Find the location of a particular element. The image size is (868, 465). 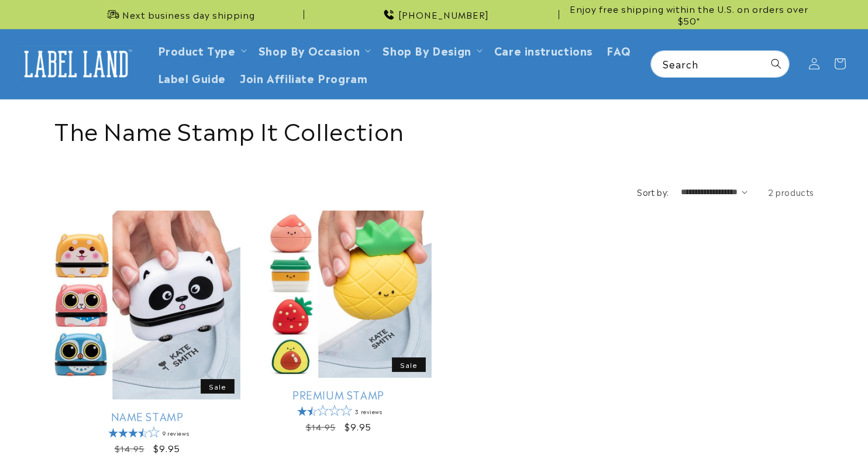

img: Label Land is located at coordinates (76, 64).